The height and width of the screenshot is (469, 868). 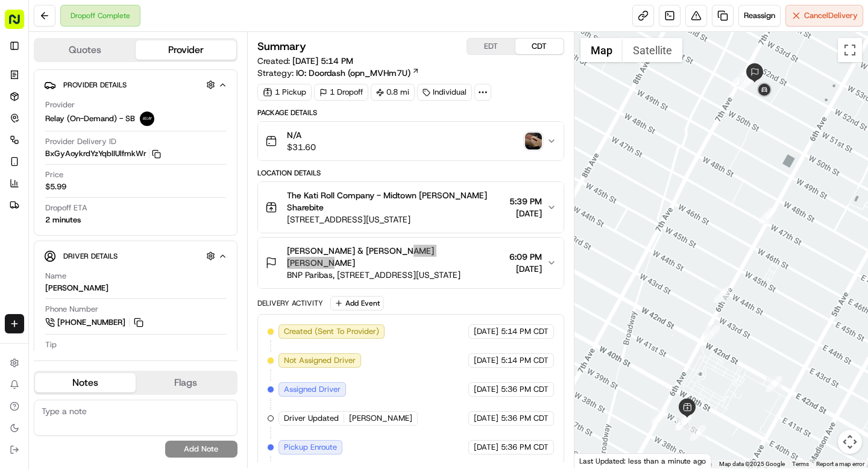 What do you see at coordinates (67, 208) in the screenshot?
I see `span: Dropoff ETA` at bounding box center [67, 208].